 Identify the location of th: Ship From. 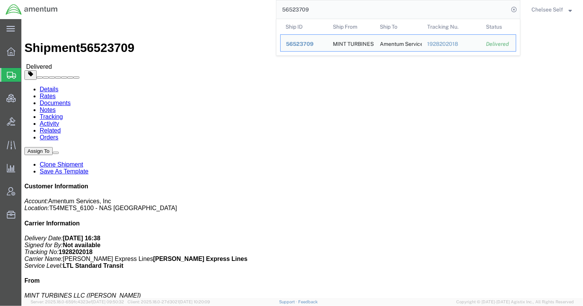
(351, 27).